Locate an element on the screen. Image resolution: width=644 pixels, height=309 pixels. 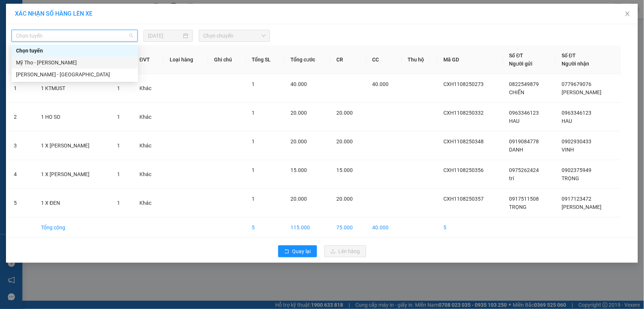
th: Loại hàng is located at coordinates (186, 60).